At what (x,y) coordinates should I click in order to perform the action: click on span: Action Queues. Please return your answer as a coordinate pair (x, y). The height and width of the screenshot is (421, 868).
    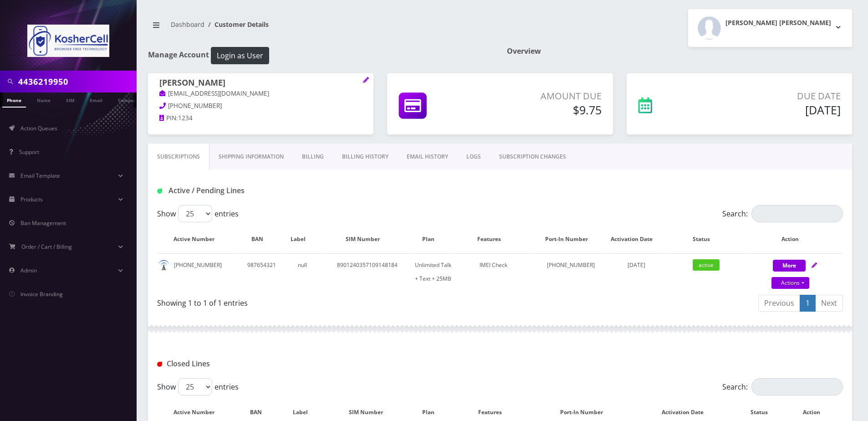
    Looking at the image, I should click on (38, 128).